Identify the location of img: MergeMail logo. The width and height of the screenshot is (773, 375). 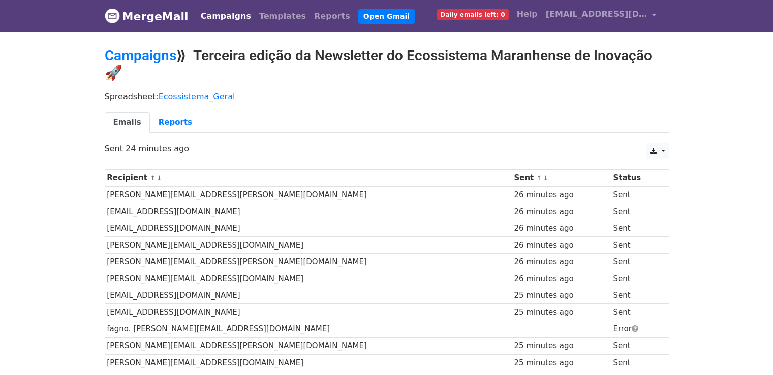
(112, 16).